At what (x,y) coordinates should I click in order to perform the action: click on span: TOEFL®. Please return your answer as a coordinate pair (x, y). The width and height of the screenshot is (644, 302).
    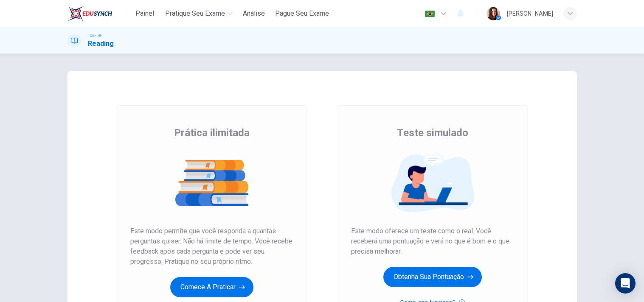
    Looking at the image, I should click on (94, 35).